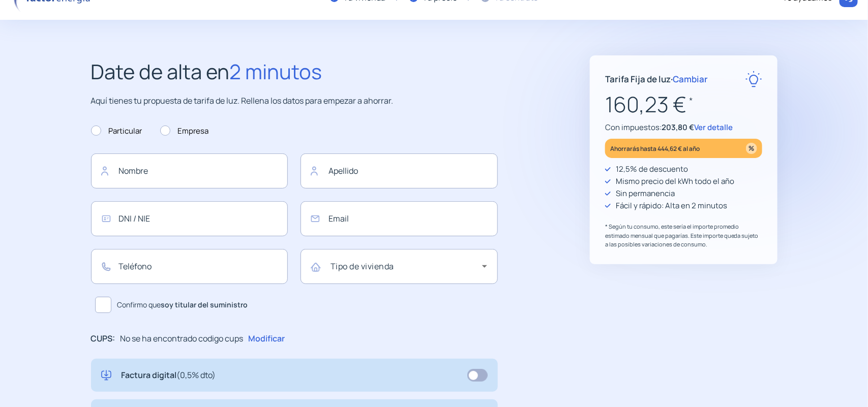 The image size is (868, 407). I want to click on p: * Según tu consumo, este sería el importe promedio estimado mensual que pagarías. Este importe qu..., so click(683, 235).